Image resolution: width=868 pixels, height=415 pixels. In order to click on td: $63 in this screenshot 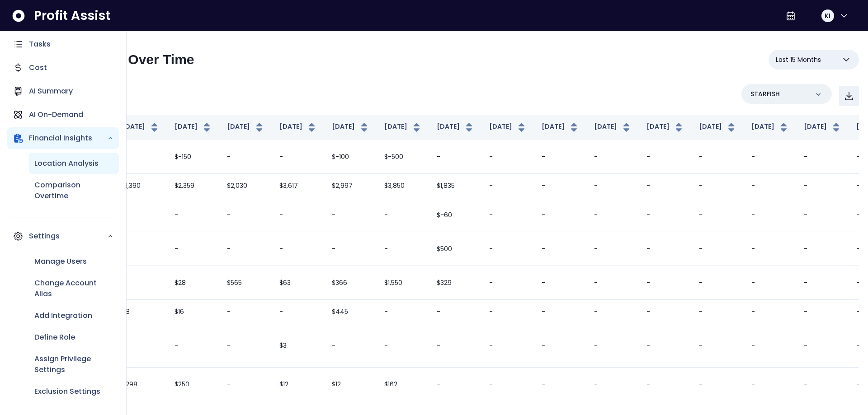, I will do `click(298, 283)`.